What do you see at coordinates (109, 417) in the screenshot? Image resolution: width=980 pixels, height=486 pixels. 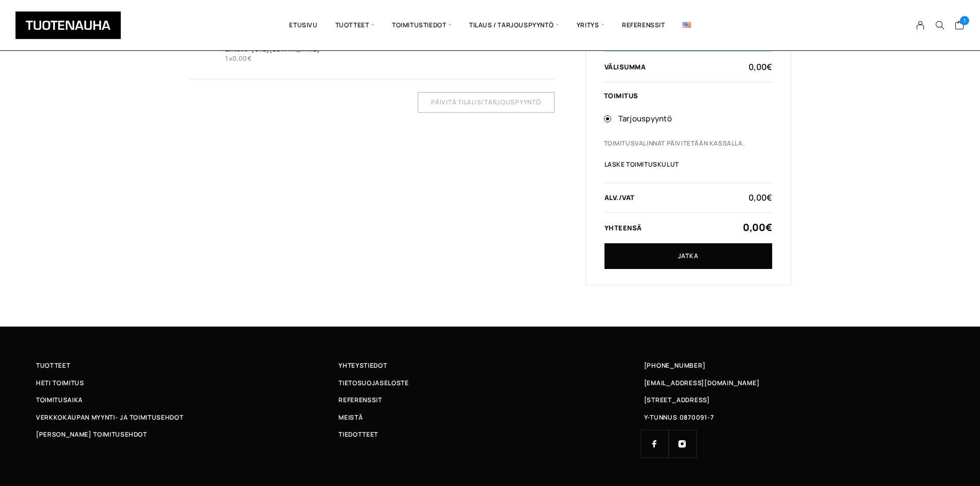 I see `span: Verkkokaupan myynti- ja toimitusehdot` at bounding box center [109, 417].